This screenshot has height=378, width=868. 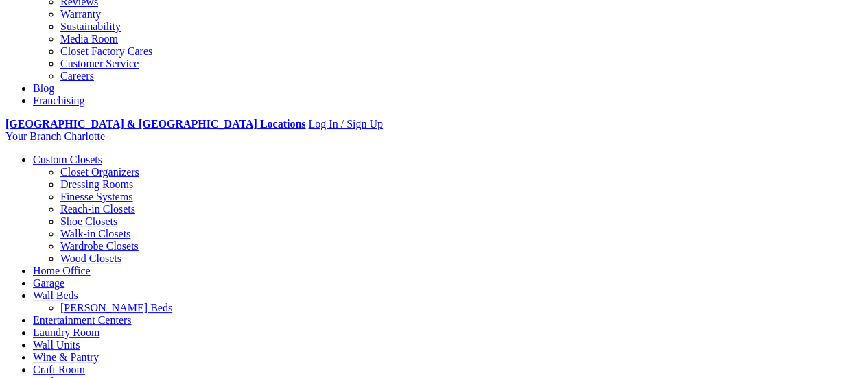 I want to click on a: Craft Room, so click(x=59, y=369).